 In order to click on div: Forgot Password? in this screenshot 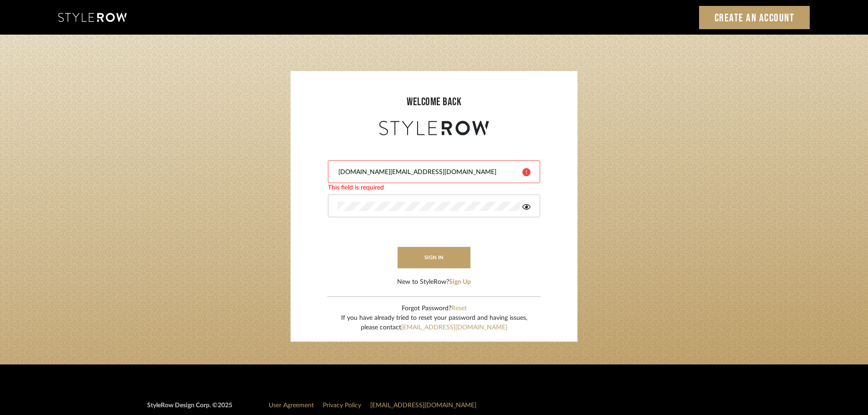, I will do `click(434, 309)`.